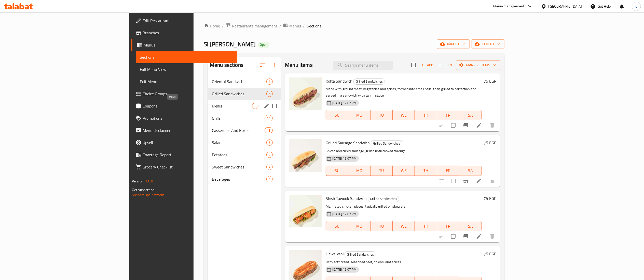 Image resolution: width=644 pixels, height=280 pixels. I want to click on span: Sort, so click(445, 65).